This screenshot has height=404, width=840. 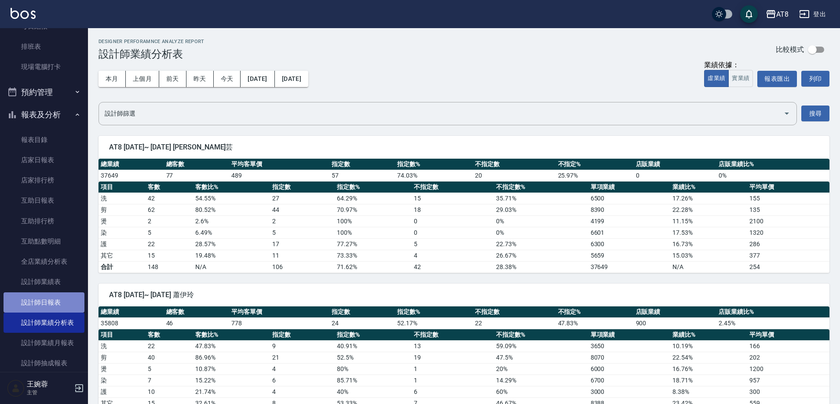 What do you see at coordinates (777, 79) in the screenshot?
I see `button: 報表匯出` at bounding box center [777, 79].